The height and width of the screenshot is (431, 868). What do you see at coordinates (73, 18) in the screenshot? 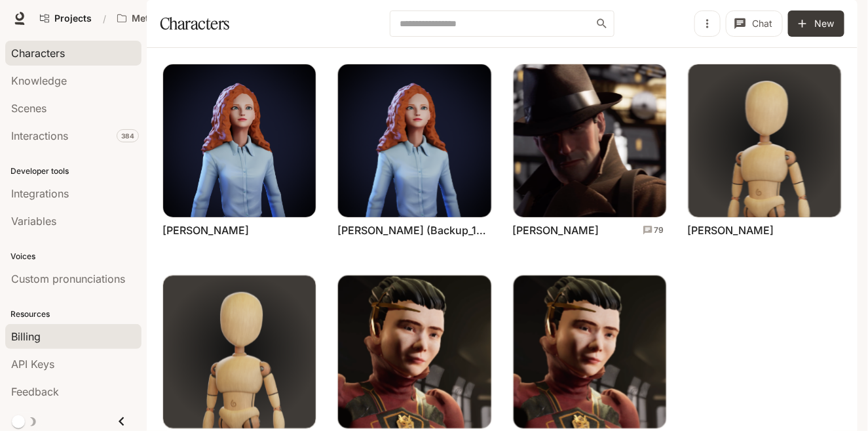
I see `span: Projects` at bounding box center [73, 18].